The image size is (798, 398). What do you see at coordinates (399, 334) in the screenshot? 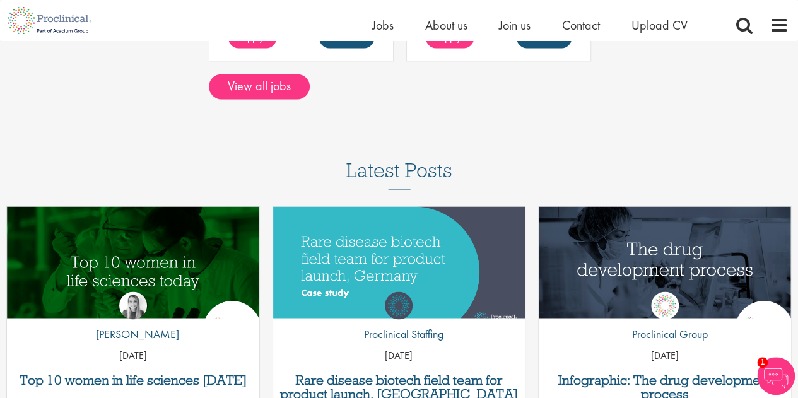
I see `p: Proclinical Staffing` at bounding box center [399, 334].